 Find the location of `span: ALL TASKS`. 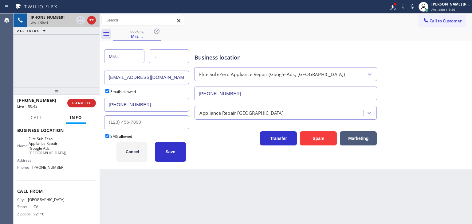

span: ALL TASKS is located at coordinates (28, 31).